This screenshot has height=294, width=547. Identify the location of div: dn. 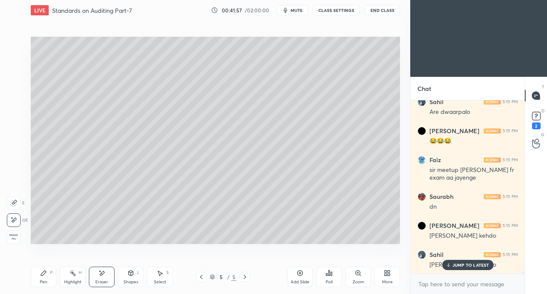
(474, 207).